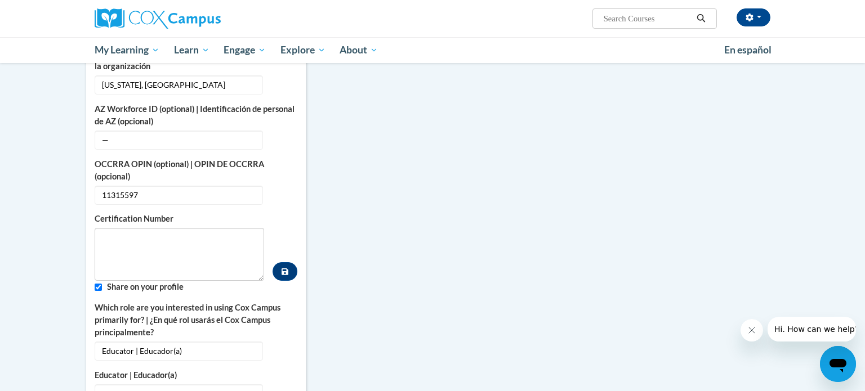 The image size is (865, 391). Describe the element at coordinates (701, 19) in the screenshot. I see `button: Search` at that location.